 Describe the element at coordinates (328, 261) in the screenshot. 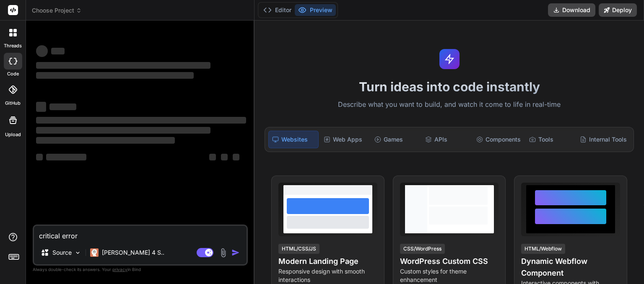

I see `h4: Modern Landing Page` at that location.